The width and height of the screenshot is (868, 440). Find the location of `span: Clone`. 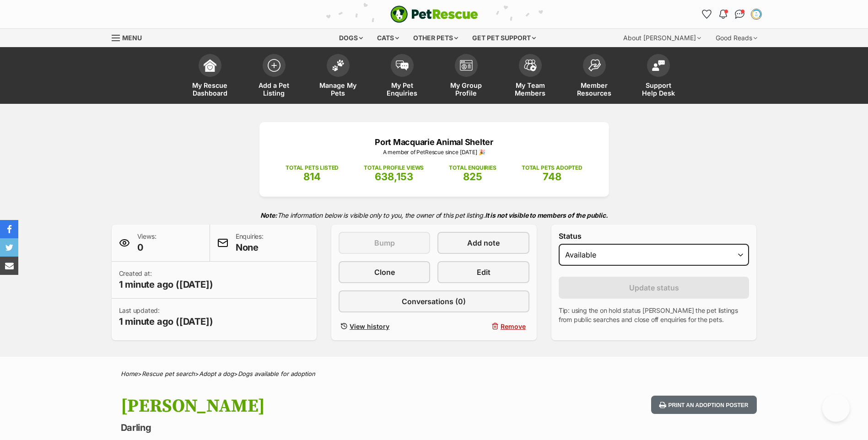

span: Clone is located at coordinates (385, 272).